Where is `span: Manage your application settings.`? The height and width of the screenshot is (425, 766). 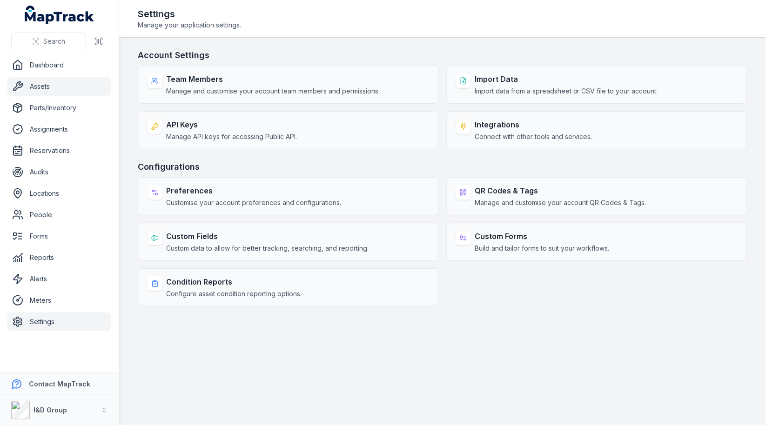
span: Manage your application settings. is located at coordinates (189, 25).